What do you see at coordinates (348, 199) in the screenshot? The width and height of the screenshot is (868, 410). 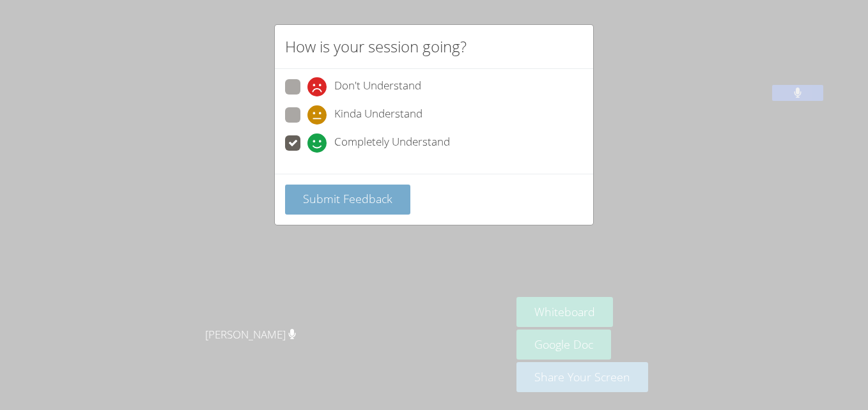 I see `span: Submit Feedback` at bounding box center [348, 199].